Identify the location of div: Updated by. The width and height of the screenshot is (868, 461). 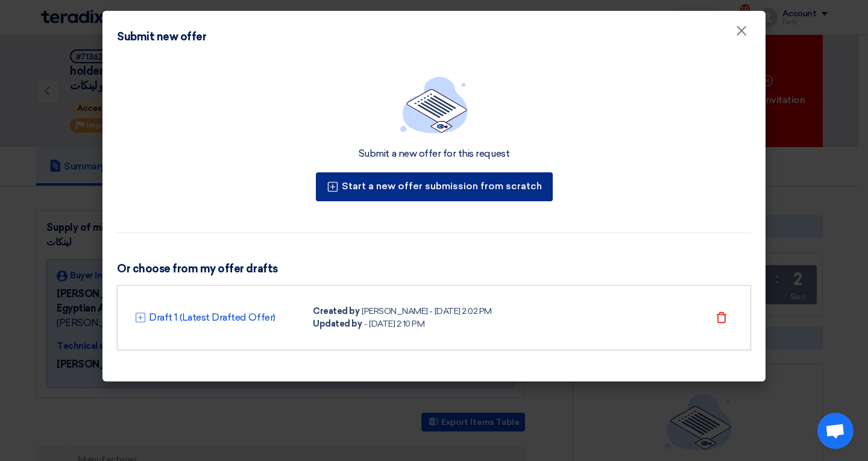
(337, 324).